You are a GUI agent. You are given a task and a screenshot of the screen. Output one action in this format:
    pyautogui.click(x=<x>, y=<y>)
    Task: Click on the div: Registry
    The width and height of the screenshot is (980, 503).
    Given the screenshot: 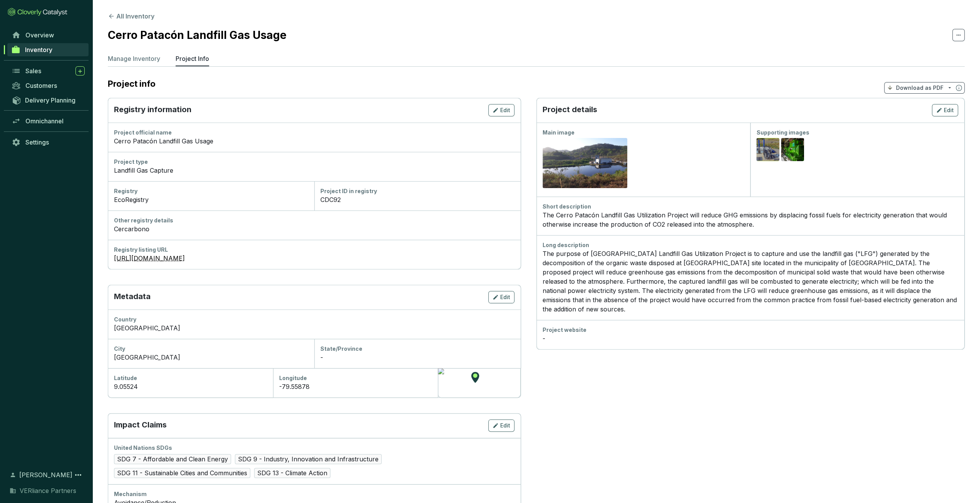 What is the action you would take?
    pyautogui.click(x=211, y=191)
    